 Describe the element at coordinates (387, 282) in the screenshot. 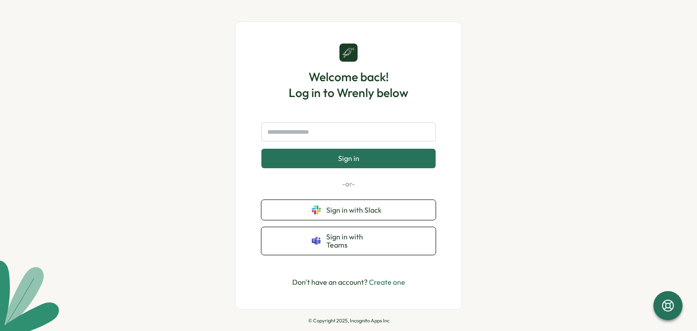

I see `a: Create one` at that location.